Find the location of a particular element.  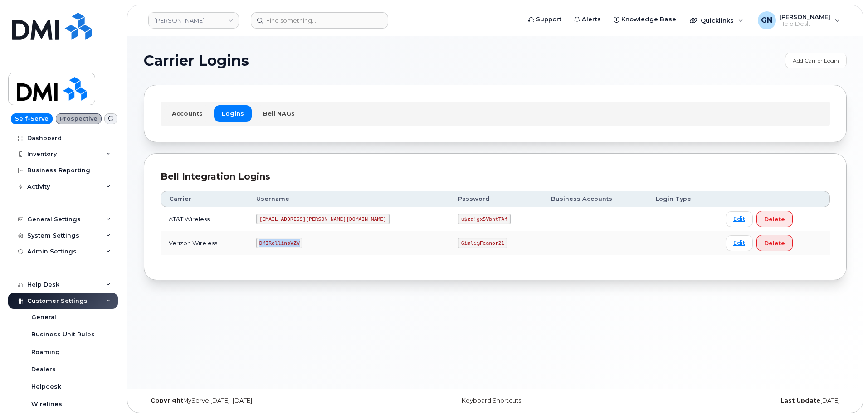

a: Add Carrier Login is located at coordinates (816, 61).